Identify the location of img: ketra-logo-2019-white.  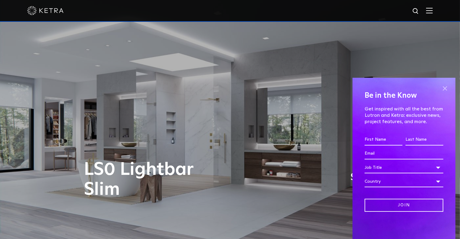
(45, 11).